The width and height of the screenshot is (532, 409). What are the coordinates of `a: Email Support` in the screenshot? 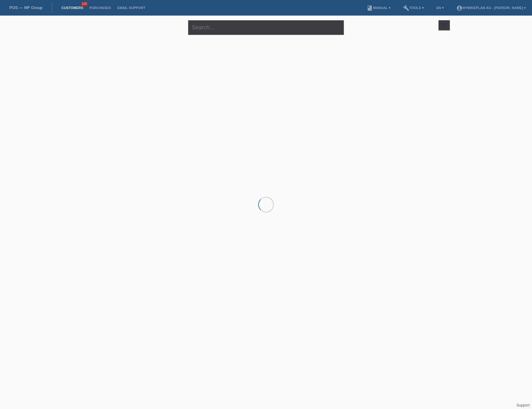 It's located at (131, 8).